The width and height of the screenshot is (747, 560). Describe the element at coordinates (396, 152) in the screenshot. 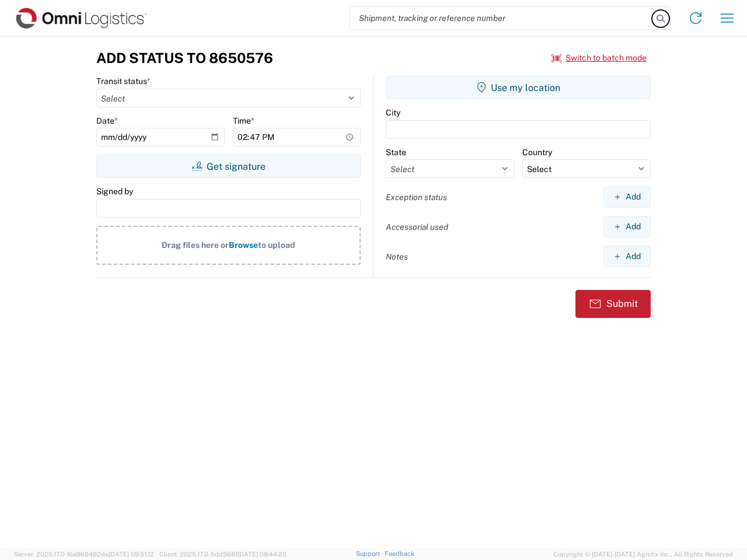

I see `label: State` at that location.